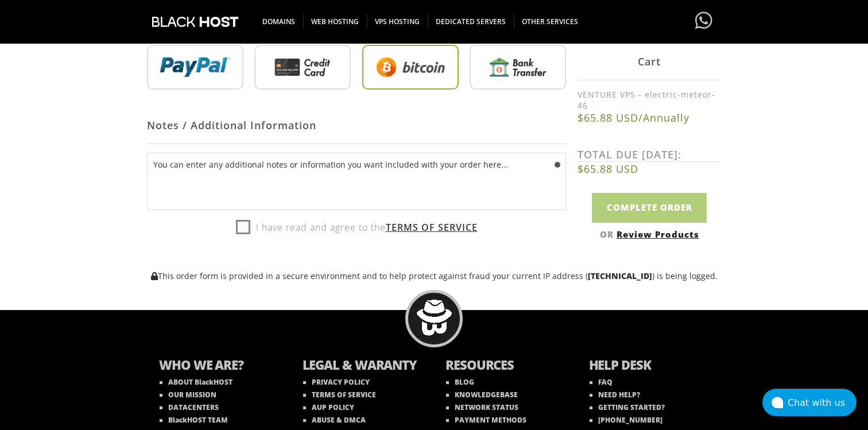  I want to click on span: OTHER SERVICES, so click(550, 21).